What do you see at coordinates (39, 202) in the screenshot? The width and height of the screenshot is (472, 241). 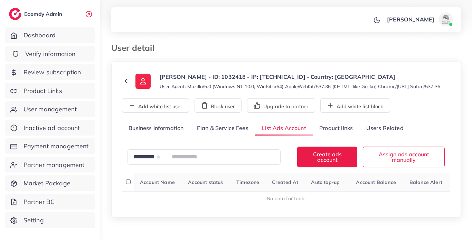 I see `span: Partner BC` at bounding box center [39, 202].